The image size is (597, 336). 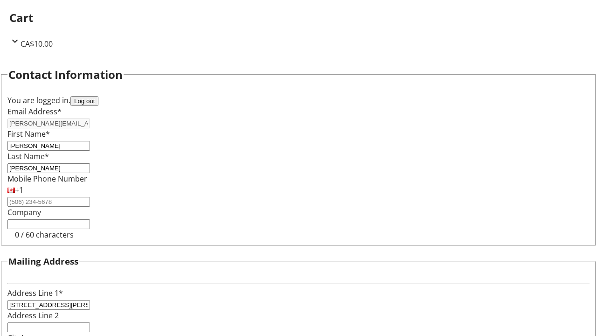 What do you see at coordinates (84, 101) in the screenshot?
I see `button: Log out` at bounding box center [84, 101].